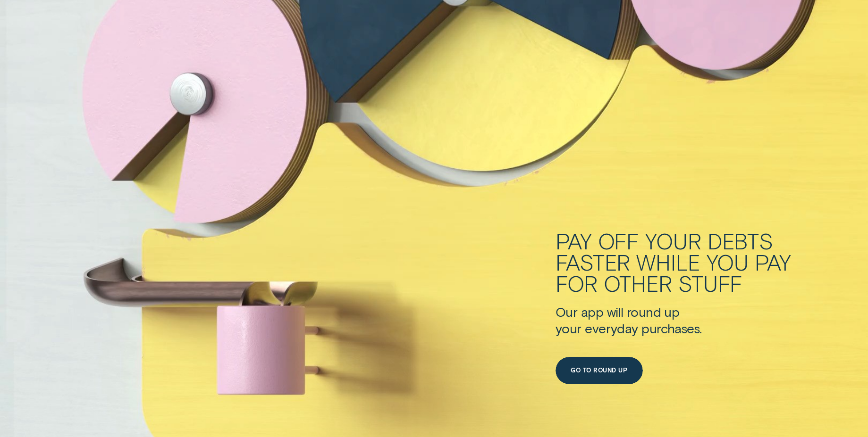 This screenshot has height=437, width=868. Describe the element at coordinates (728, 262) in the screenshot. I see `div: you` at that location.